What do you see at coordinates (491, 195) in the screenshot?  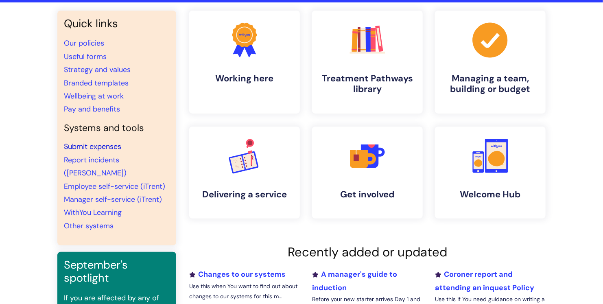 I see `h4: Welcome Hub` at bounding box center [491, 195].